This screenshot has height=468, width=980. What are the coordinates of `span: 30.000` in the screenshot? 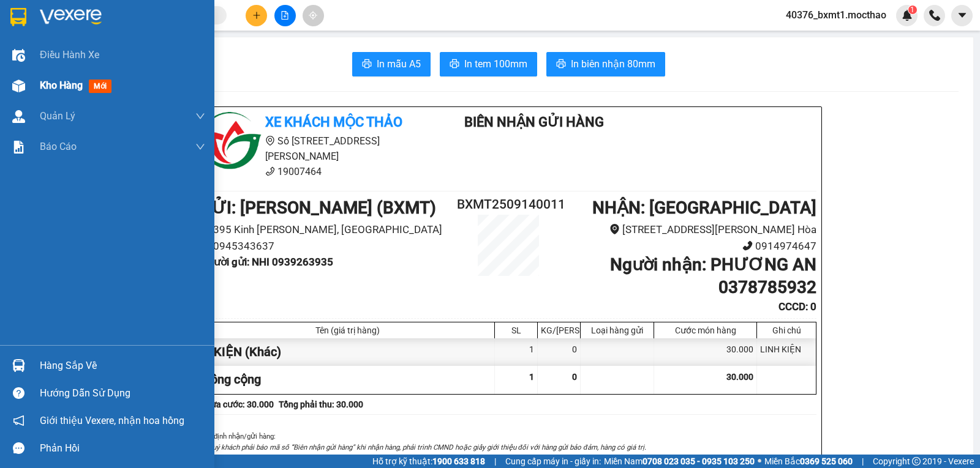 It's located at (739, 377).